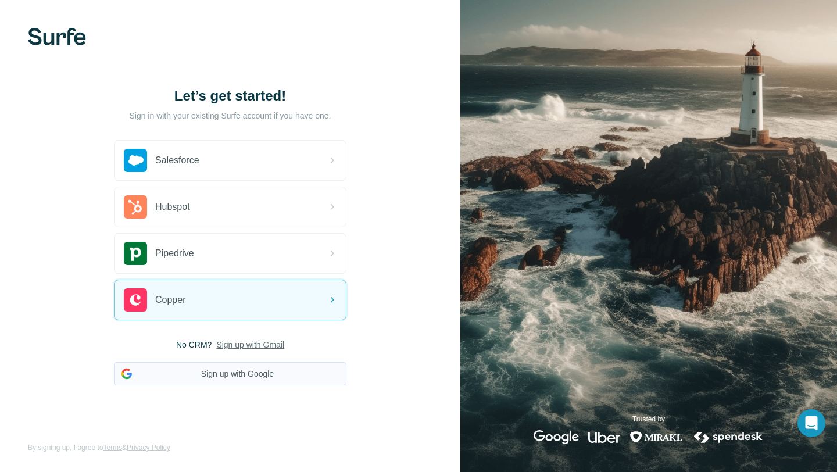 The image size is (837, 472). Describe the element at coordinates (148, 447) in the screenshot. I see `a: Privacy Policy` at that location.